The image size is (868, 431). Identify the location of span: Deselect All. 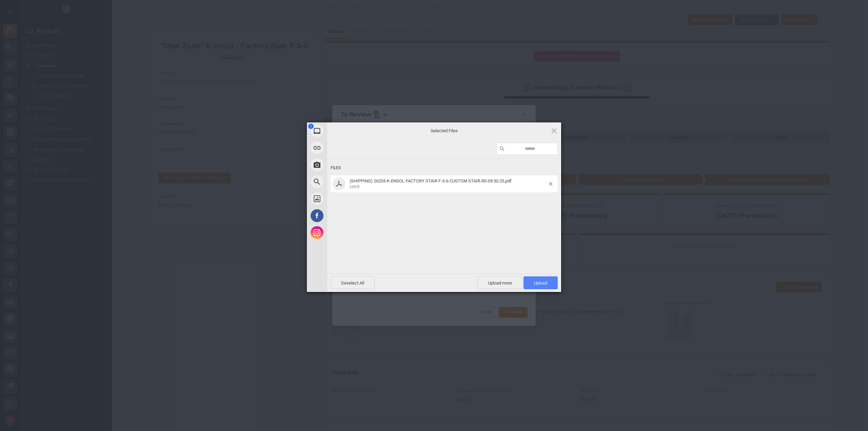
(353, 283).